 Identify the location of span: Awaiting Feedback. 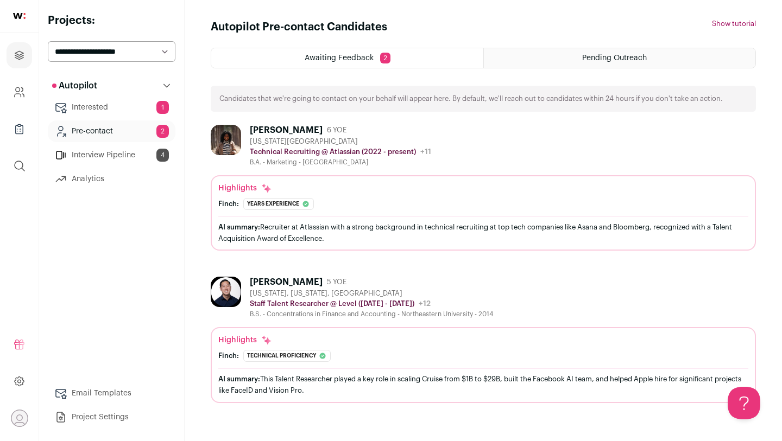
(339, 58).